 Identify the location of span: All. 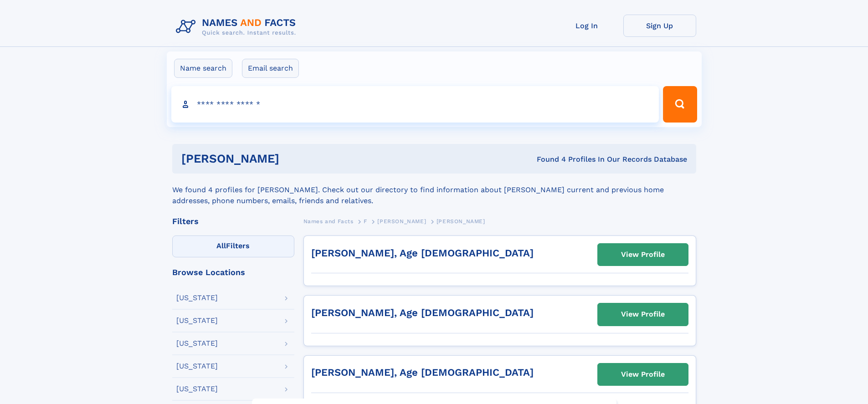
(221, 245).